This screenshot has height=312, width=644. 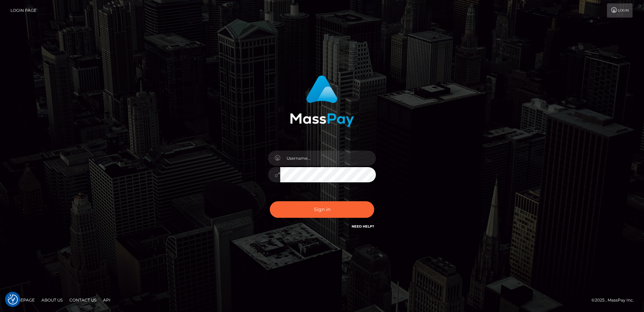 What do you see at coordinates (23, 10) in the screenshot?
I see `a: Login Page` at bounding box center [23, 10].